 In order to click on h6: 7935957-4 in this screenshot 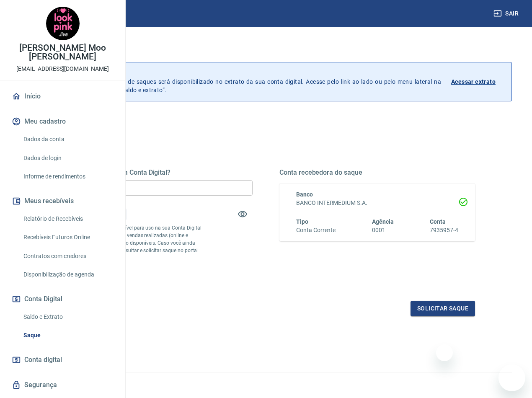, I will do `click(444, 230)`.